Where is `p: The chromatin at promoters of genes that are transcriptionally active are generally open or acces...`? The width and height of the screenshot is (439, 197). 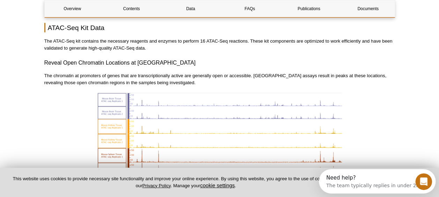 p: The chromatin at promoters of genes that are transcriptionally active are generally open or acces... is located at coordinates (220, 79).